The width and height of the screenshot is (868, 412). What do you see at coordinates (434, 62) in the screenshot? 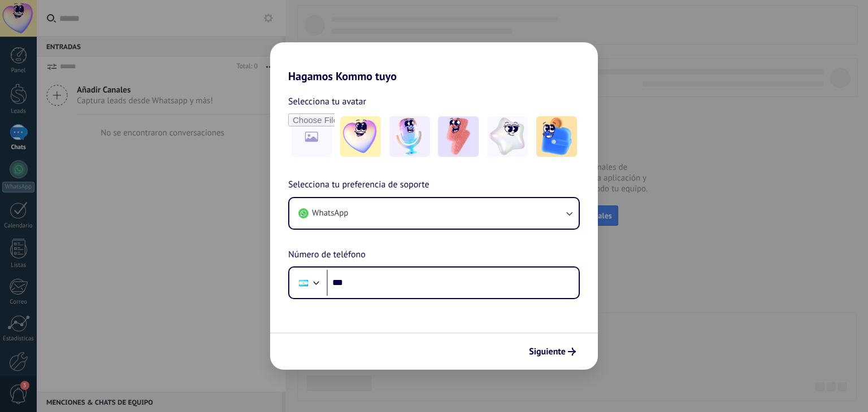
I see `h2: Hagamos Kommo tuyo` at bounding box center [434, 62].